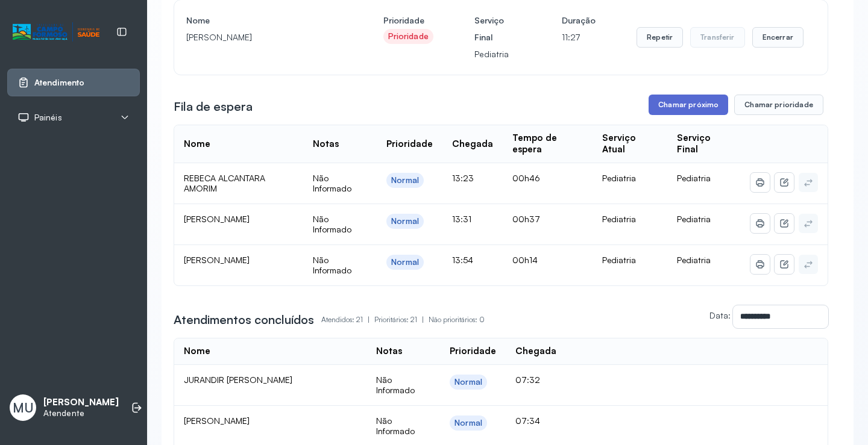 Image resolution: width=868 pixels, height=445 pixels. What do you see at coordinates (59, 82) in the screenshot?
I see `span: Atendimento` at bounding box center [59, 82].